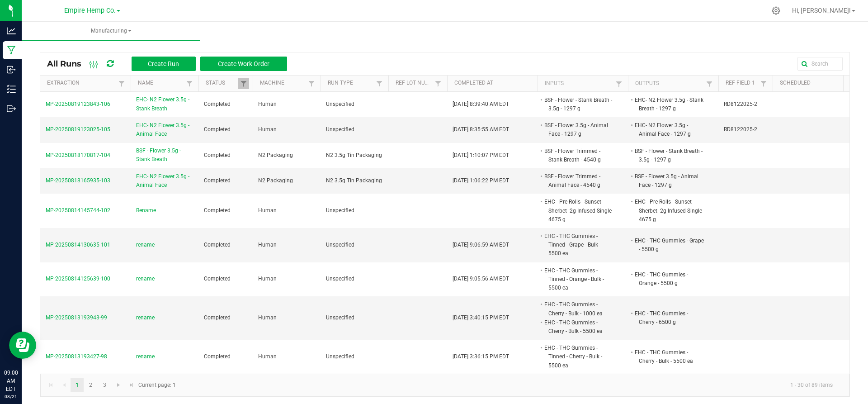 This screenshot has width=868, height=404. Describe the element at coordinates (104, 385) in the screenshot. I see `a: Page 3` at that location.